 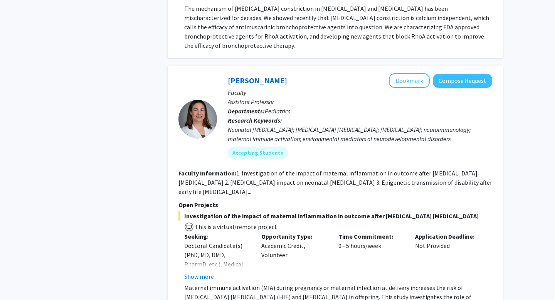 I want to click on div: Doctoral Candidate(s) (PhD, MD, DMD, PharmD, etc.), Medical Resident(s) / Medical Fellow(s), so click(x=217, y=264).